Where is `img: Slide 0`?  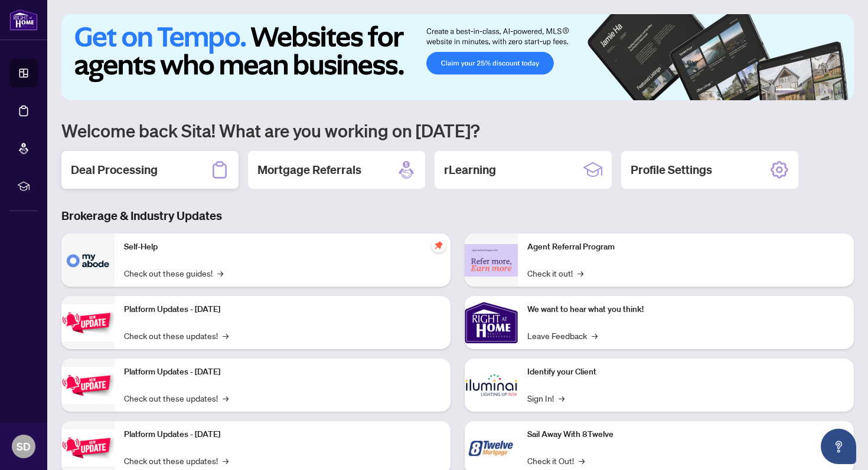 img: Slide 0 is located at coordinates (458, 57).